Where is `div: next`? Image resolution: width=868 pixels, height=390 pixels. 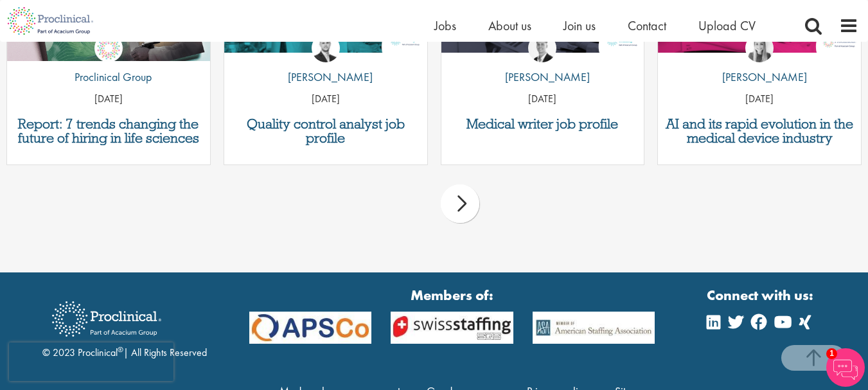 div: next is located at coordinates (460, 204).